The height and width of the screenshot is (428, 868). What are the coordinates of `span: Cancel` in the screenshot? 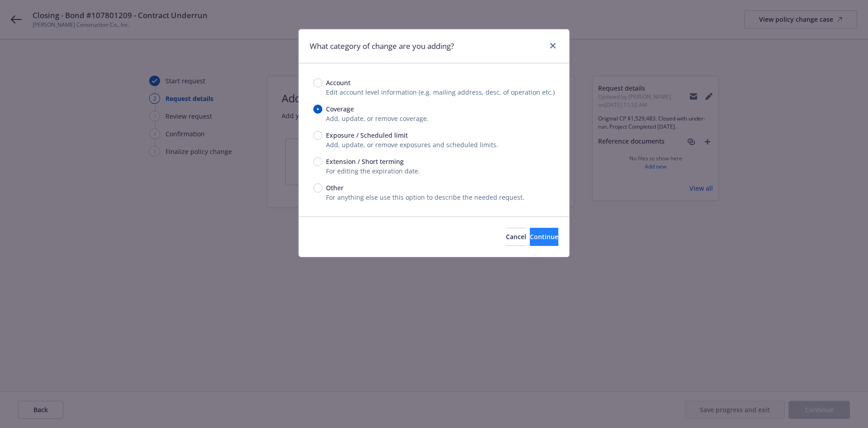 It's located at (516, 236).